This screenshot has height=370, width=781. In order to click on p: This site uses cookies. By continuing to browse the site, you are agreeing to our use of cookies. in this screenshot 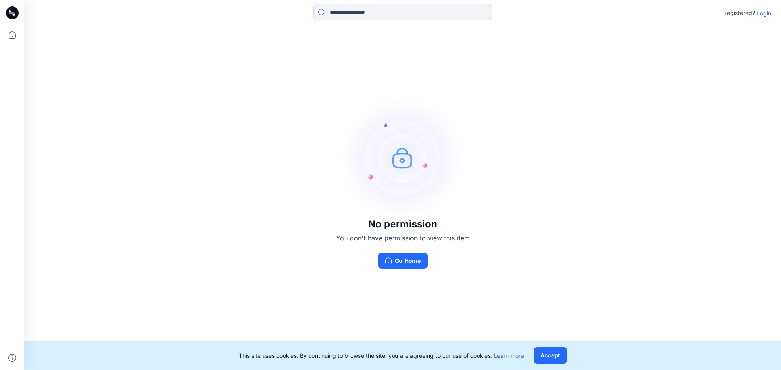, I will do `click(381, 356)`.